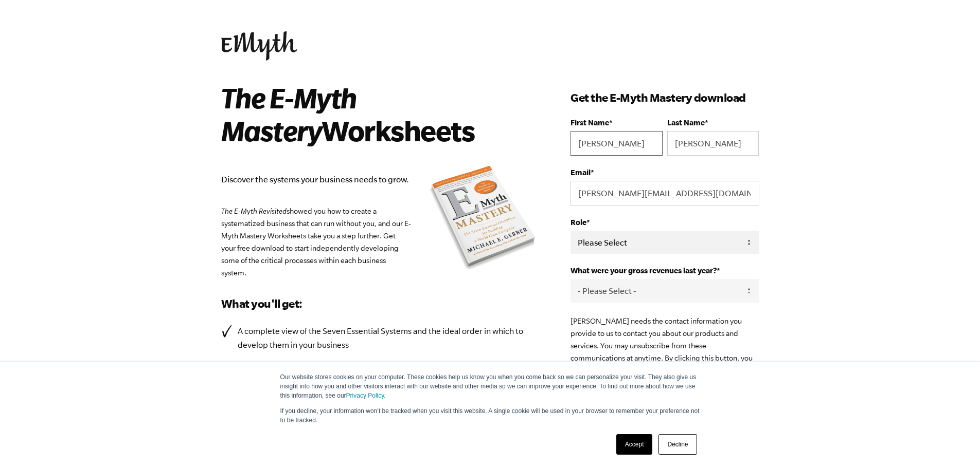 The image size is (980, 468). I want to click on a: Decline, so click(678, 445).